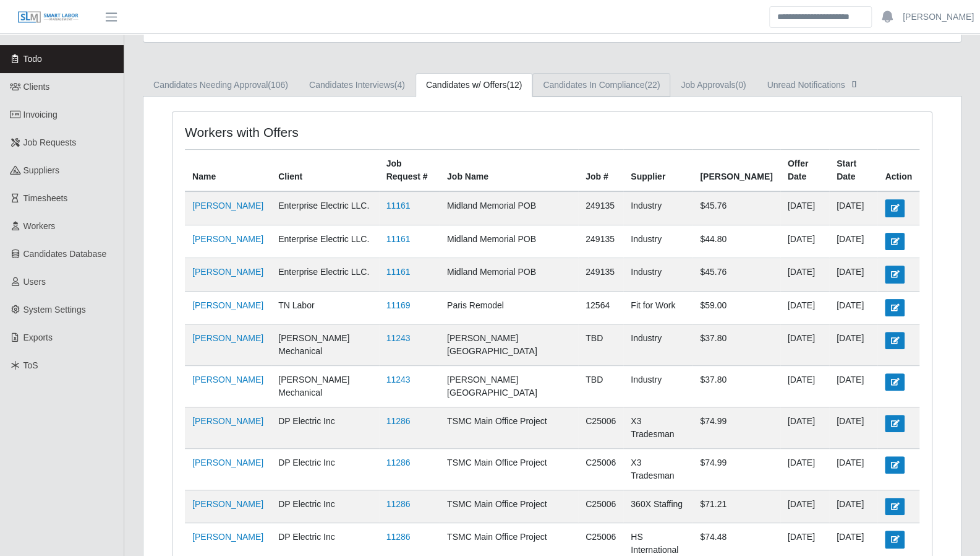 The image size is (980, 556). Describe the element at coordinates (820, 16) in the screenshot. I see `input: Search` at that location.